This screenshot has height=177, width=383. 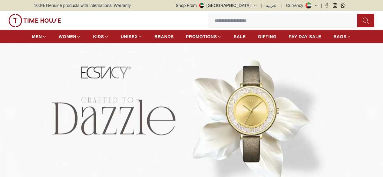 What do you see at coordinates (204, 37) in the screenshot?
I see `a: PROMOTIONS` at bounding box center [204, 37].